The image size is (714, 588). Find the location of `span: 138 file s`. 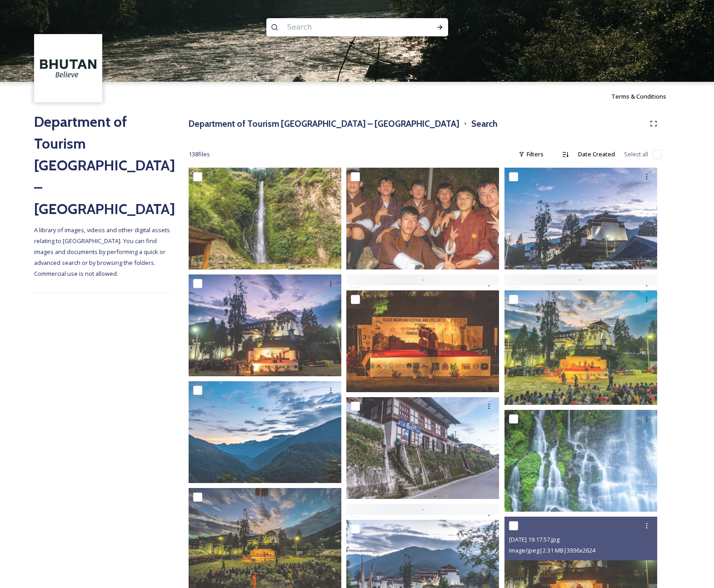

span: 138 file s is located at coordinates (199, 154).